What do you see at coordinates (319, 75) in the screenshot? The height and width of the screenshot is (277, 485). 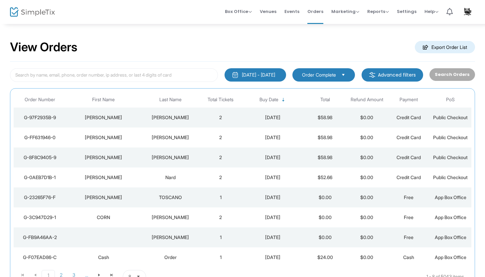 I see `span: Order Complete` at bounding box center [319, 75].